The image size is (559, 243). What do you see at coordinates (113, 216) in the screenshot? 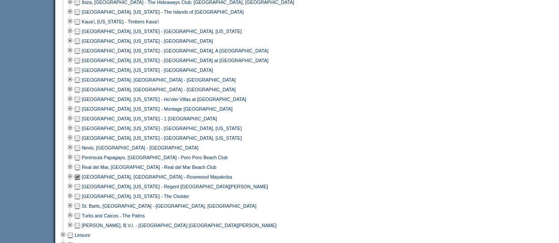
I see `a: Turks and Caicos - The Palms` at bounding box center [113, 216].